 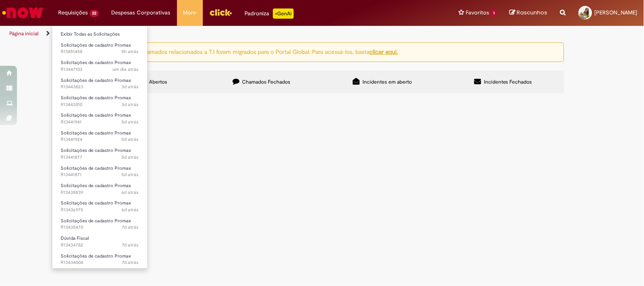 I want to click on span: Rascunhos, so click(x=533, y=13).